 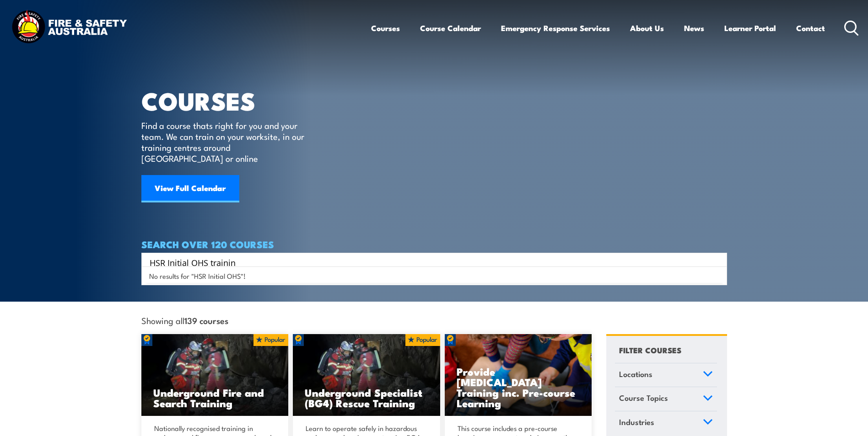 What do you see at coordinates (650, 350) in the screenshot?
I see `h4: FILTER COURSES` at bounding box center [650, 350].